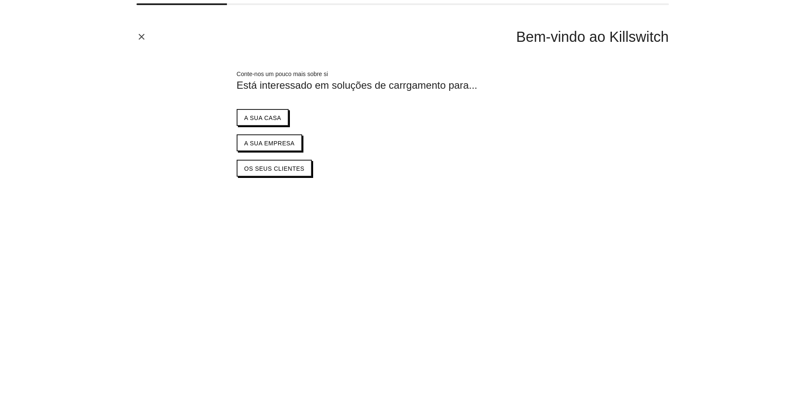  Describe the element at coordinates (269, 143) in the screenshot. I see `button: A sua empresa` at that location.